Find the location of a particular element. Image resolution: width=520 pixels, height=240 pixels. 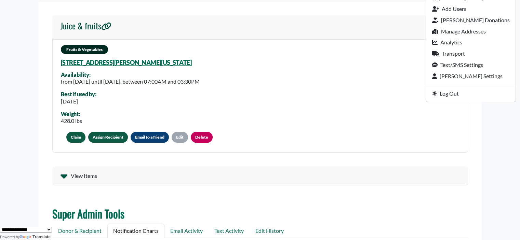

div: 428.0 lbs is located at coordinates (71, 121).